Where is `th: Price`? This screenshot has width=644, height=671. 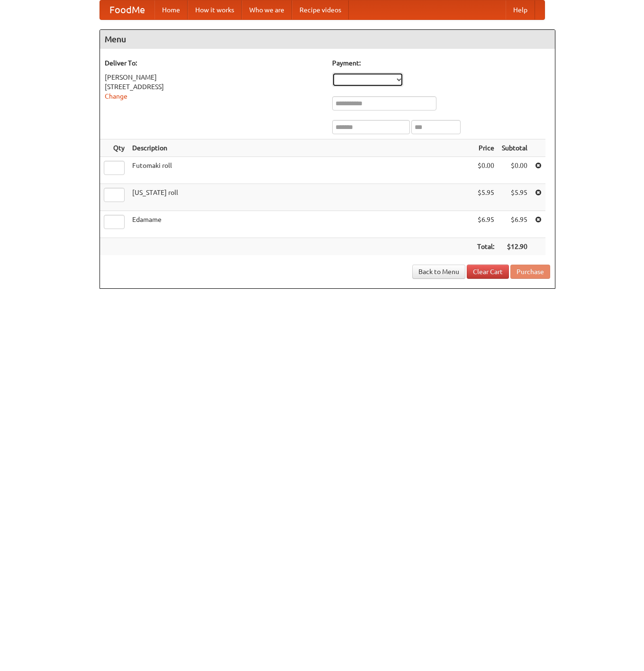 th: Price is located at coordinates (486, 148).